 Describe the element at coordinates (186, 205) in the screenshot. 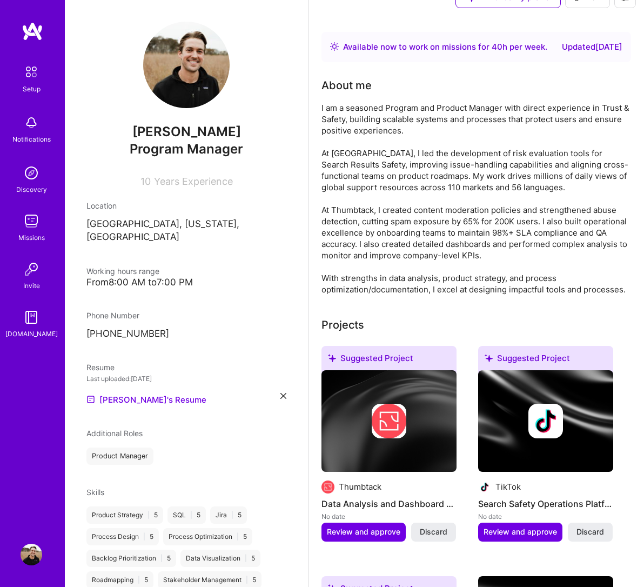

I see `div: Location` at that location.